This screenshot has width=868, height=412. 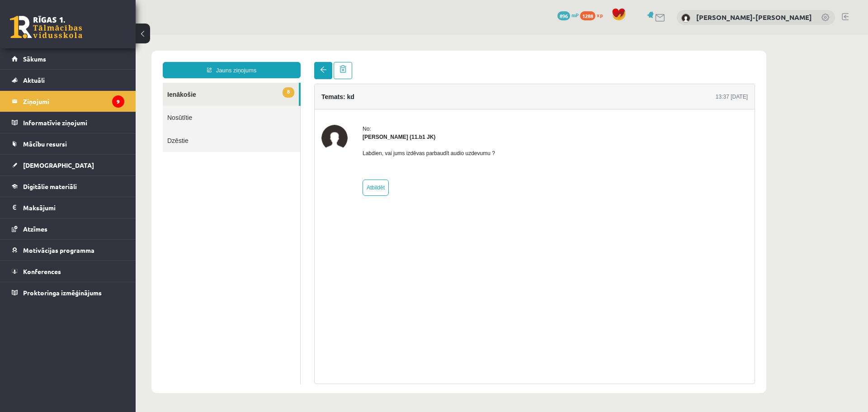 I want to click on h4: Temats: kd, so click(x=202, y=62).